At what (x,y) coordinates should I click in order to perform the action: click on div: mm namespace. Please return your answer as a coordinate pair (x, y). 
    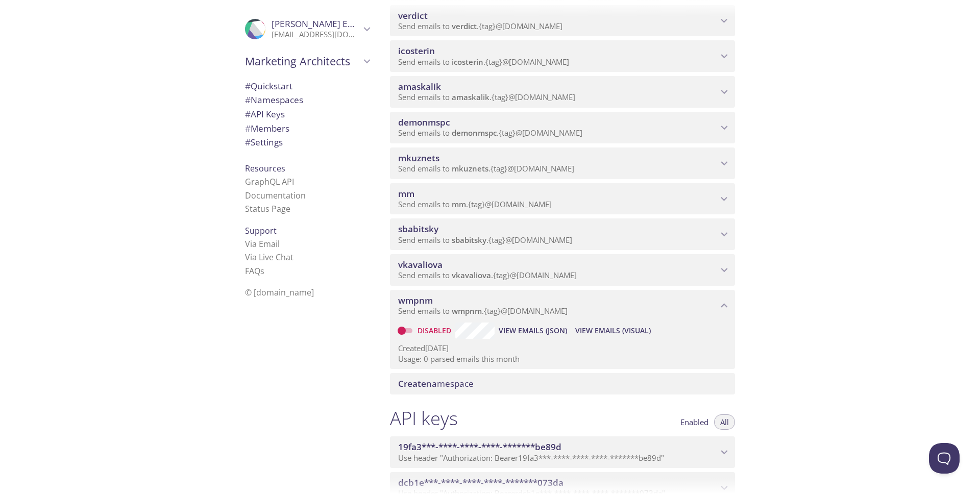
    Looking at the image, I should click on (562, 199).